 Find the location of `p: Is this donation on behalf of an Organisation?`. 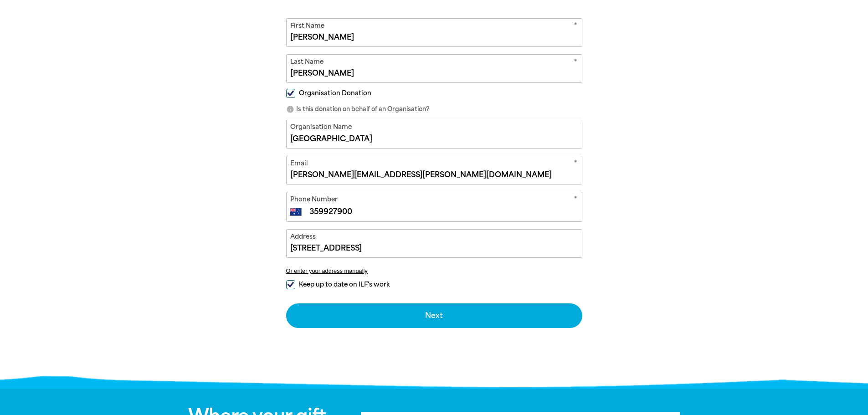

p: Is this donation on behalf of an Organisation? is located at coordinates (434, 109).